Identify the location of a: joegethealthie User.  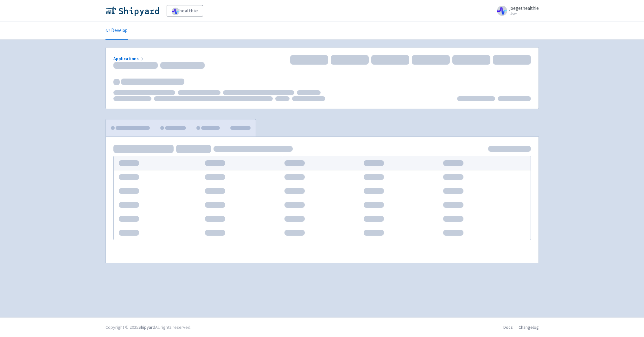
(516, 11).